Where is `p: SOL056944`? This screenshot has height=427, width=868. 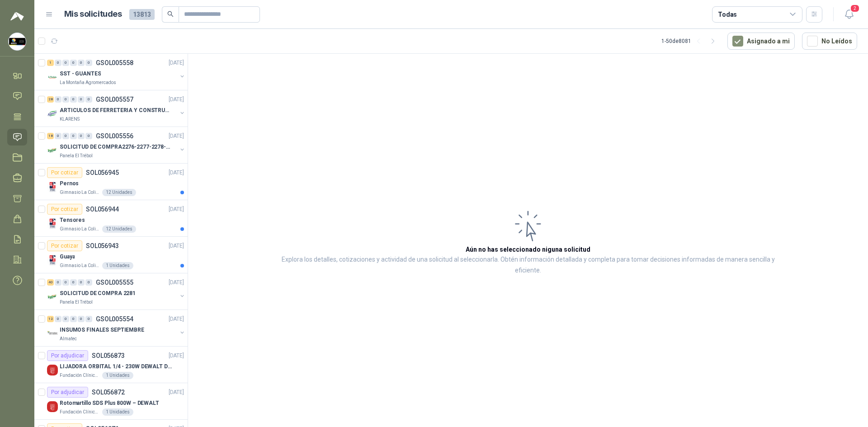
p: SOL056944 is located at coordinates (103, 209).